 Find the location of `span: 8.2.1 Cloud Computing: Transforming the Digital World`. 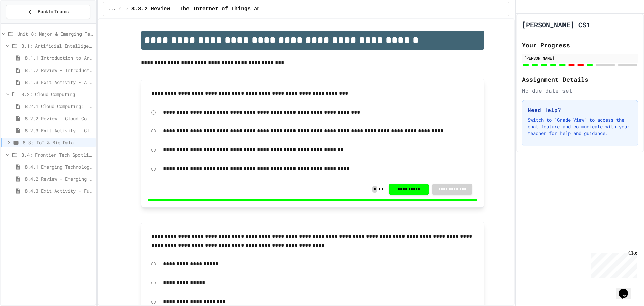

span: 8.2.1 Cloud Computing: Transforming the Digital World is located at coordinates (59, 106).